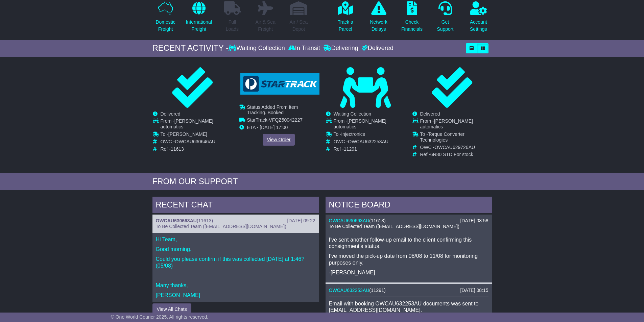 The width and height of the screenshot is (644, 322). What do you see at coordinates (409, 243) in the screenshot?
I see `p: I've sent another follow-up email to the client confirming this consignment's status.` at bounding box center [409, 243].